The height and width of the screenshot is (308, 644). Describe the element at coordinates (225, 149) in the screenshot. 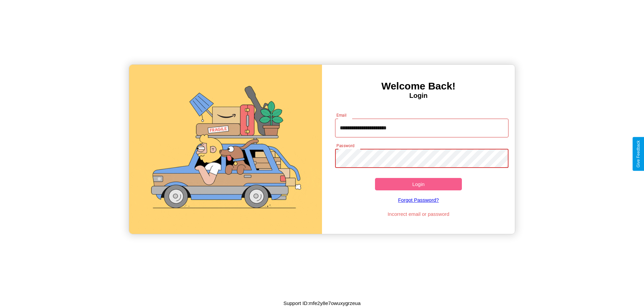

I see `img: gif` at that location.